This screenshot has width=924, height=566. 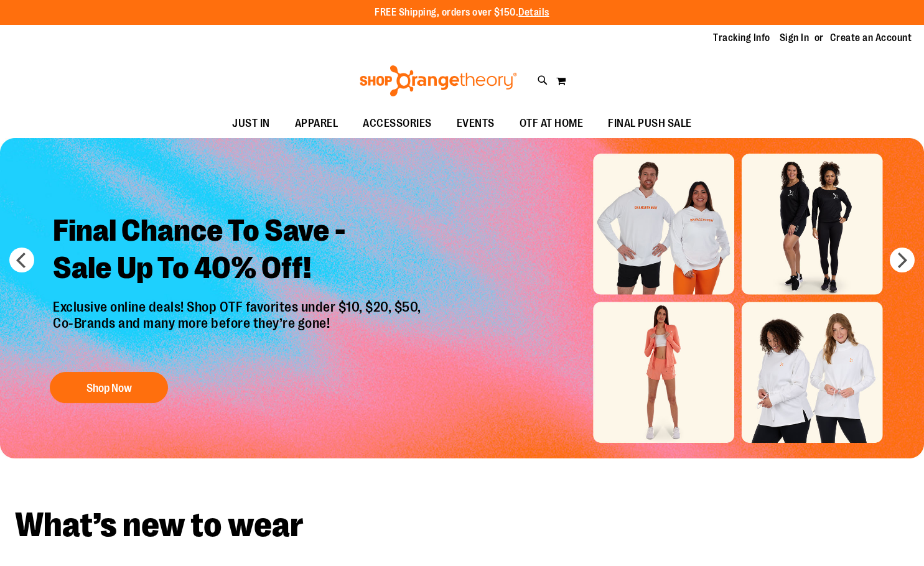 What do you see at coordinates (551, 123) in the screenshot?
I see `span: OTF AT HOME` at bounding box center [551, 123].